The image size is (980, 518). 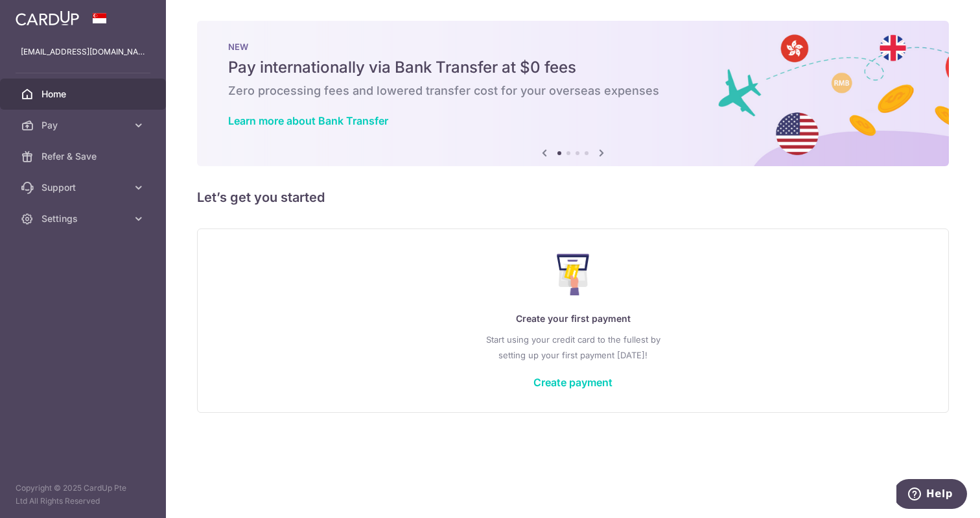 I want to click on img: Make Payment, so click(x=574, y=274).